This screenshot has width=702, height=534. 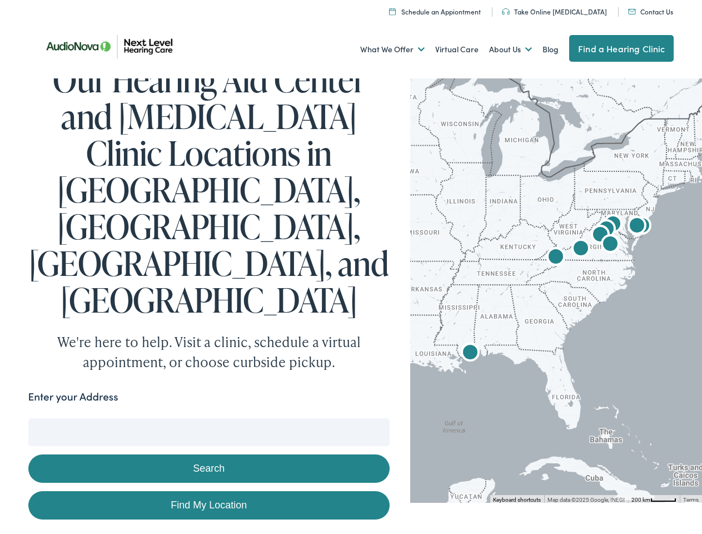 I want to click on a: Terms (opens in new tab), so click(x=691, y=499).